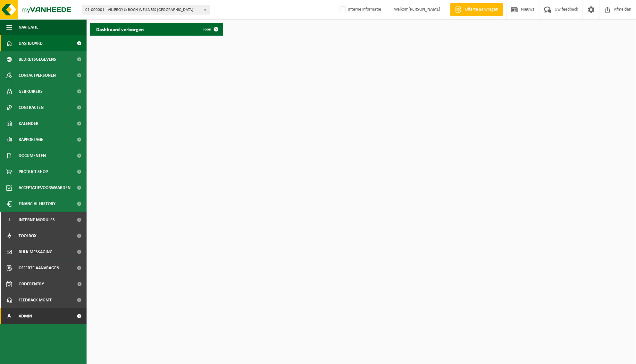  I want to click on span: A, so click(9, 316).